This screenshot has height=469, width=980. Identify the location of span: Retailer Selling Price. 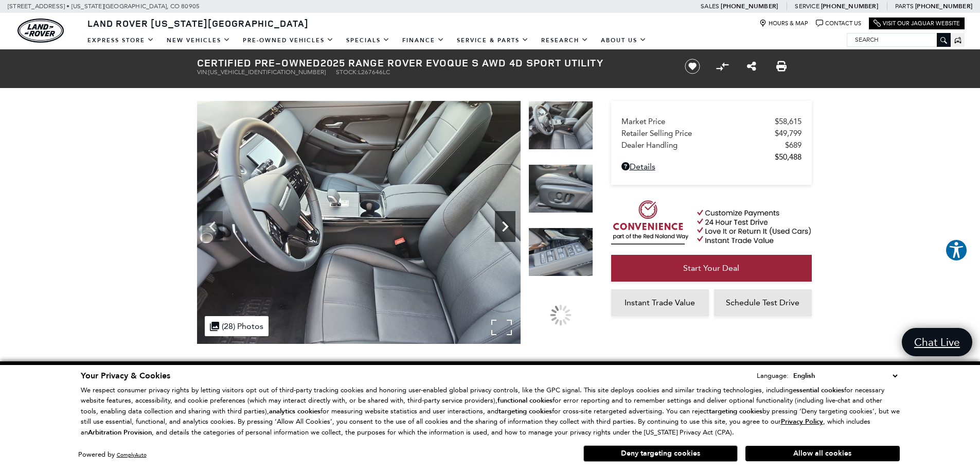
(698, 134).